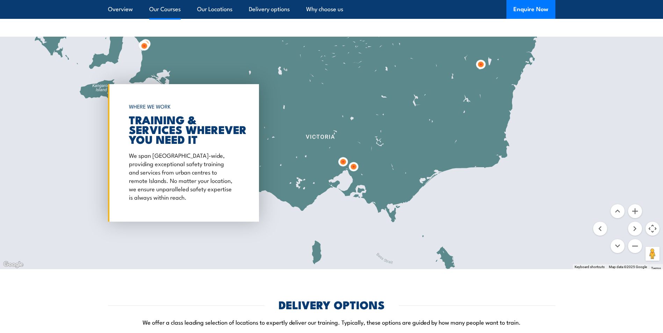 Image resolution: width=663 pixels, height=333 pixels. What do you see at coordinates (635, 229) in the screenshot?
I see `button: Move right` at bounding box center [635, 229].